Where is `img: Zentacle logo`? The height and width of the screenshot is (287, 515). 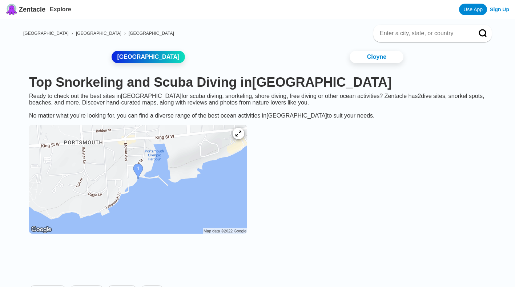 img: Zentacle logo is located at coordinates (12, 9).